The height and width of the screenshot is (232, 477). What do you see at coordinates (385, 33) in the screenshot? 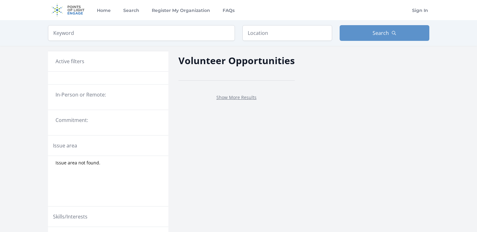
I see `button: Search` at bounding box center [385, 33].